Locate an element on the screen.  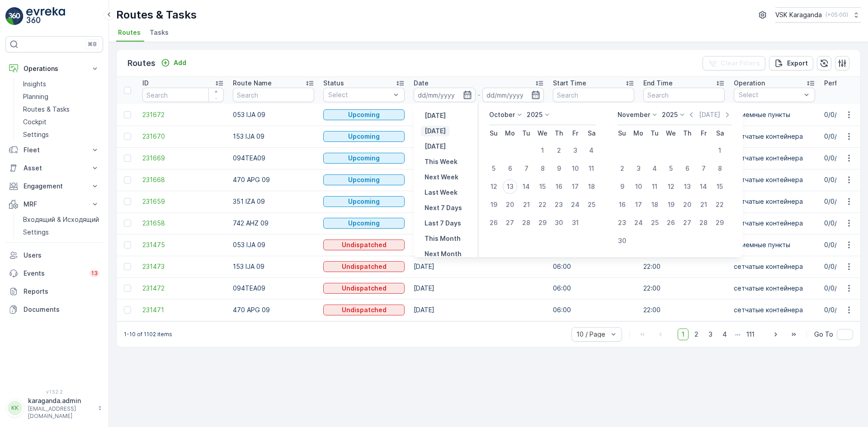
a: Reports is located at coordinates (54, 292).